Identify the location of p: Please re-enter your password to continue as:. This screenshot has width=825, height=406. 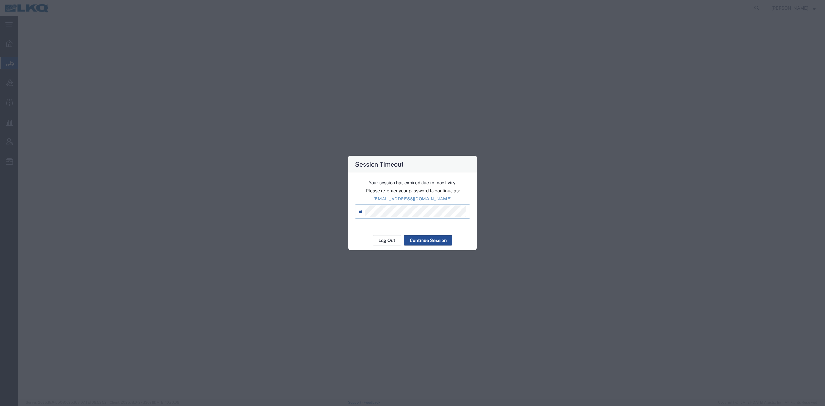
(412, 191).